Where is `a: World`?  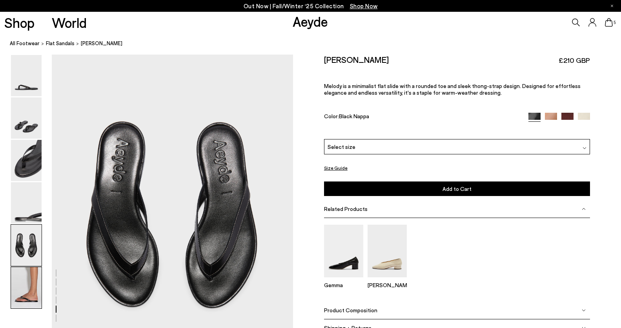 a: World is located at coordinates (69, 22).